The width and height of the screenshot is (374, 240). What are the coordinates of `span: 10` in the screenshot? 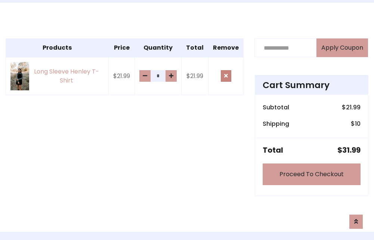 It's located at (358, 124).